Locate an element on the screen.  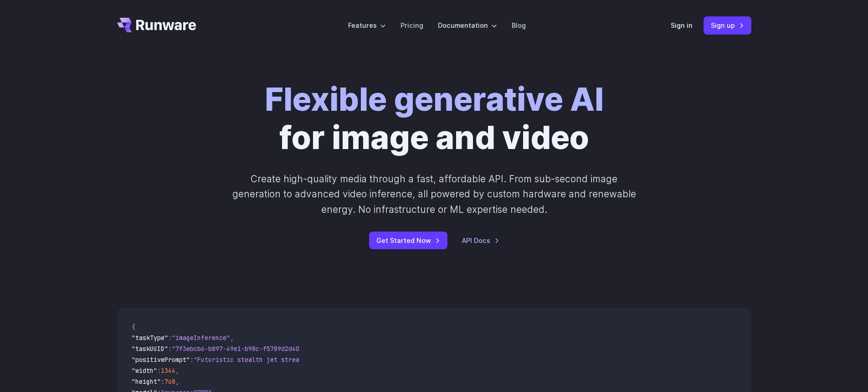
span: 768 is located at coordinates (170, 381).